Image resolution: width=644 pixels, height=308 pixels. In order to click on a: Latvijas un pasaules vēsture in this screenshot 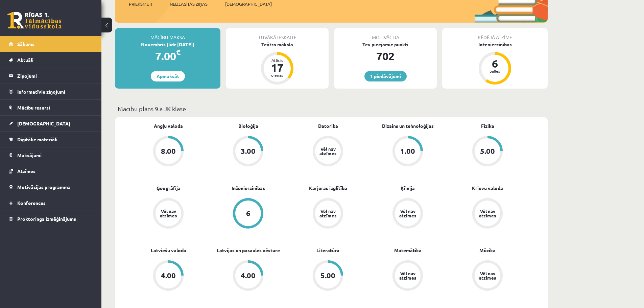, I will do `click(248, 250)`.